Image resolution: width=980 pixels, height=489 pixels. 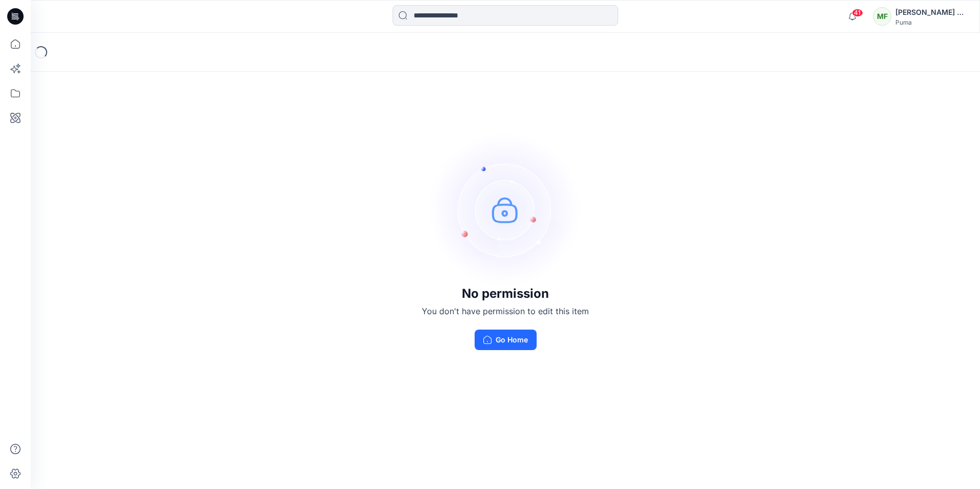 I want to click on img: no-perm.svg, so click(x=506, y=210).